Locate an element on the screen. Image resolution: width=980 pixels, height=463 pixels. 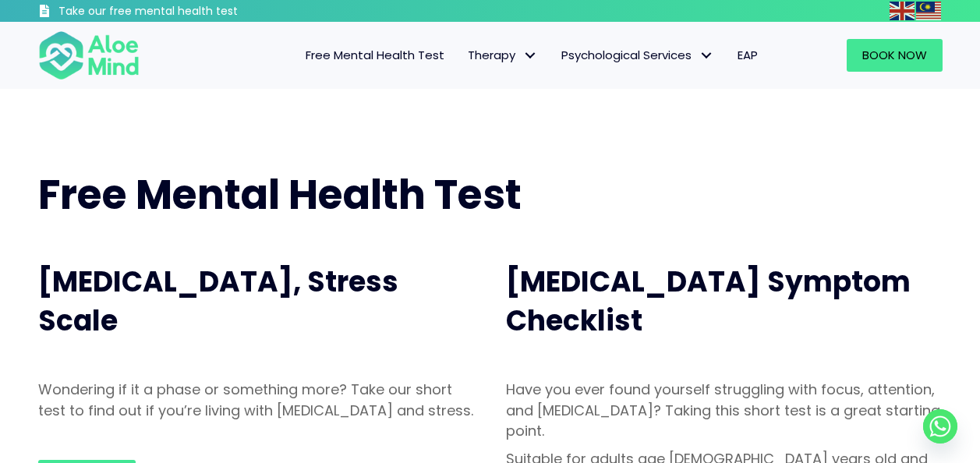
img: ms is located at coordinates (929, 11).